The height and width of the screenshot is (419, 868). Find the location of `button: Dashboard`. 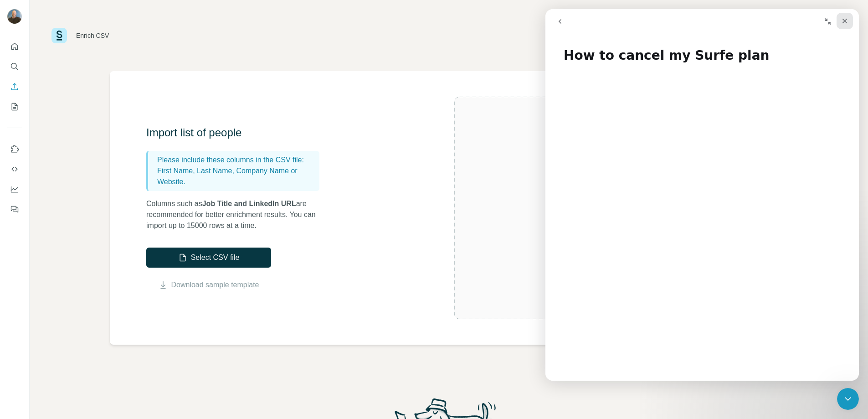

button: Dashboard is located at coordinates (15, 190).